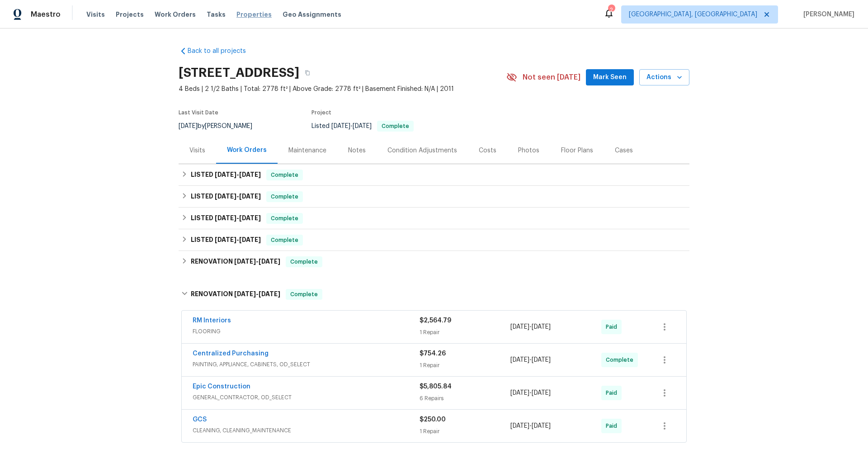  Describe the element at coordinates (45, 14) in the screenshot. I see `span: Maestro` at that location.